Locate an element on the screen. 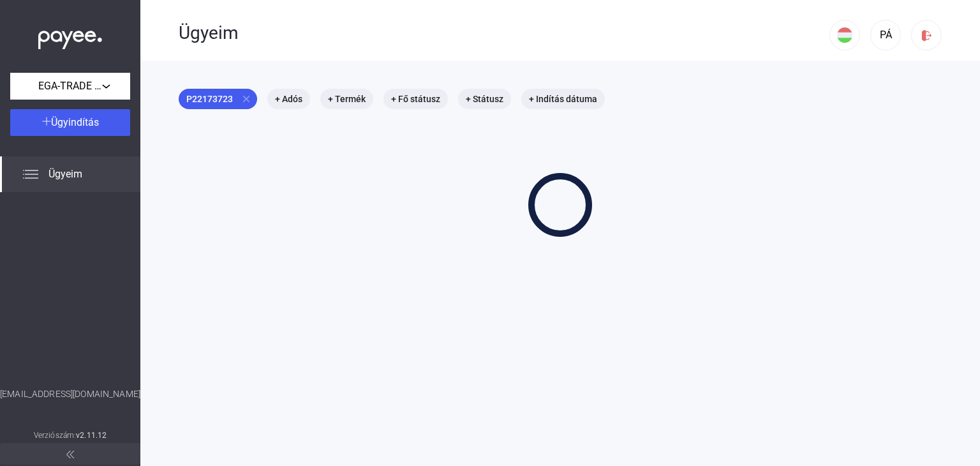 This screenshot has width=980, height=466. img: plus-white.svg is located at coordinates (47, 121).